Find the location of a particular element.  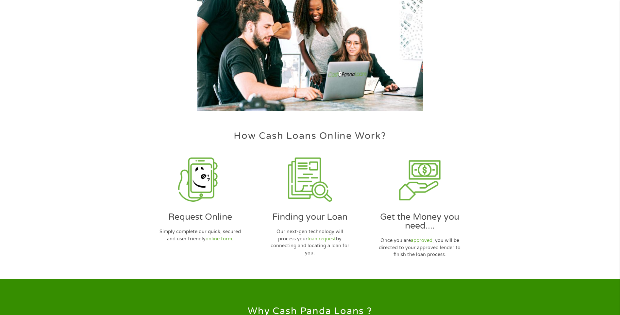

img: Apply for an Installment loan is located at coordinates (310, 179).